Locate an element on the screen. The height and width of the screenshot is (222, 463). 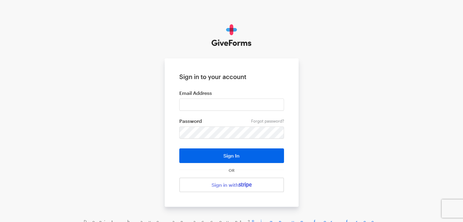
label: Password is located at coordinates (232, 121).